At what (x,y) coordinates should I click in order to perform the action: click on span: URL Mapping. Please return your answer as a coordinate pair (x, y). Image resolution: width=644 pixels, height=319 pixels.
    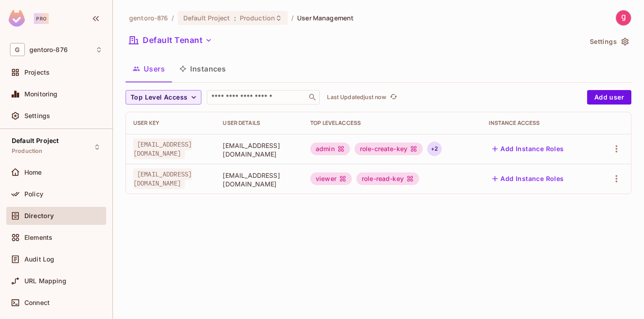
    Looking at the image, I should click on (45, 281).